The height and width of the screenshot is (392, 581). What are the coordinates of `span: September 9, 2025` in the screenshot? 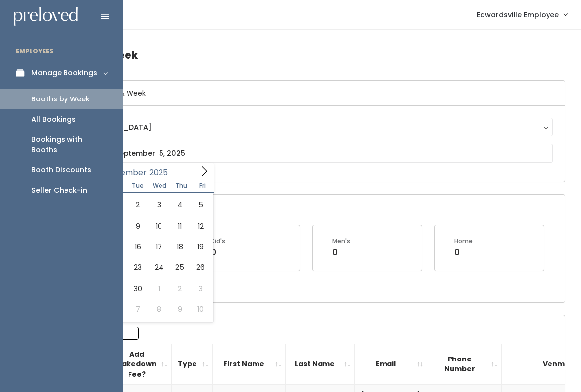 It's located at (138, 226).